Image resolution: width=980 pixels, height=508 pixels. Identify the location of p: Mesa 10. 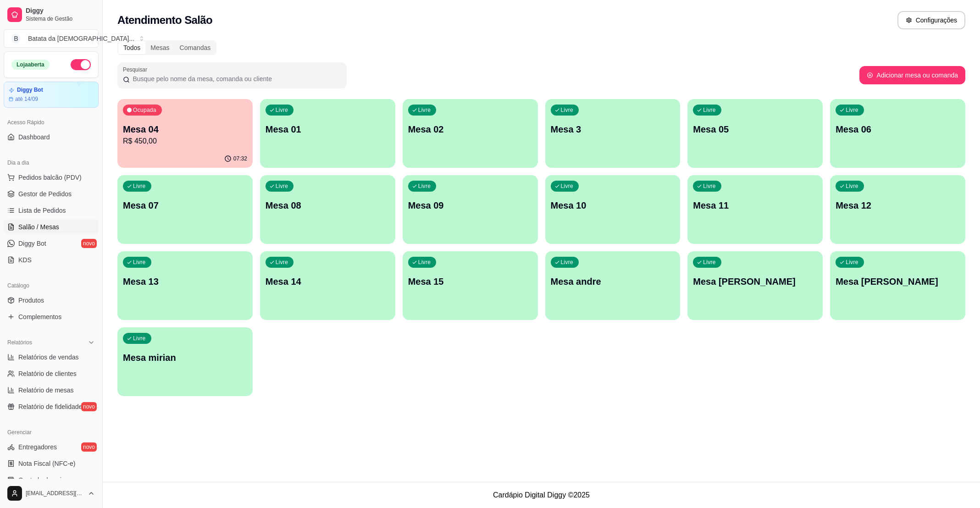
(613, 205).